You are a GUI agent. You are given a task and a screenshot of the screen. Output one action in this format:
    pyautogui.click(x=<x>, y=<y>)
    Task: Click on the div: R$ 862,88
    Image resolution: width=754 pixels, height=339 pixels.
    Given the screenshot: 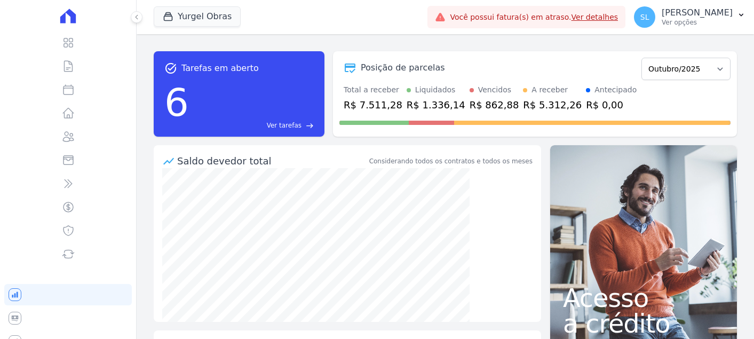 What is the action you would take?
    pyautogui.click(x=494, y=105)
    